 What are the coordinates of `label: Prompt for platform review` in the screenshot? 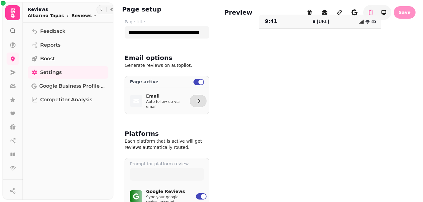 It's located at (167, 164).